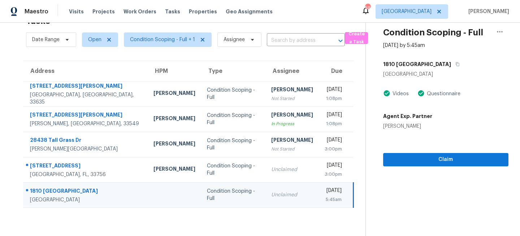  What do you see at coordinates (292, 124) in the screenshot?
I see `div: In Progress` at bounding box center [292, 124].